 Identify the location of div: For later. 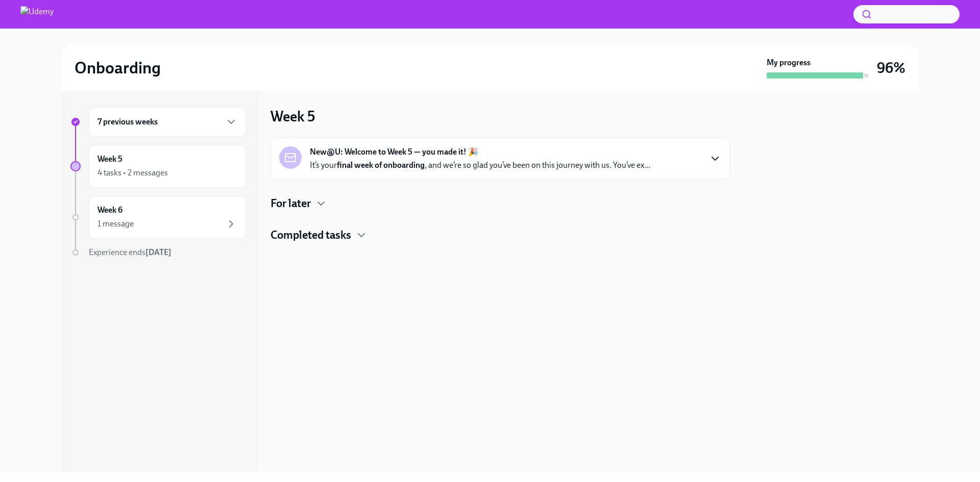
(500, 203).